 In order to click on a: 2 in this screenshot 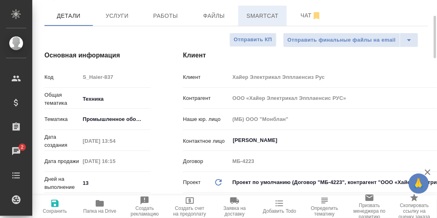, I will do `click(16, 151)`.